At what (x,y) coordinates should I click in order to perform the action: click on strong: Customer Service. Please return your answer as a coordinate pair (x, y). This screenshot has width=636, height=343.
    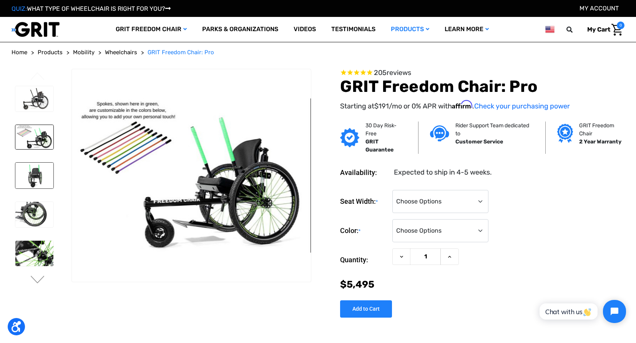
    Looking at the image, I should click on (480, 142).